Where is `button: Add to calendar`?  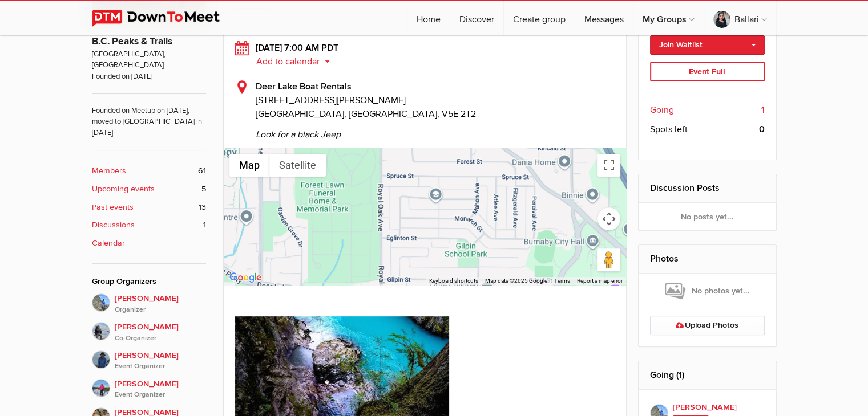
button: Add to calendar is located at coordinates (297, 62).